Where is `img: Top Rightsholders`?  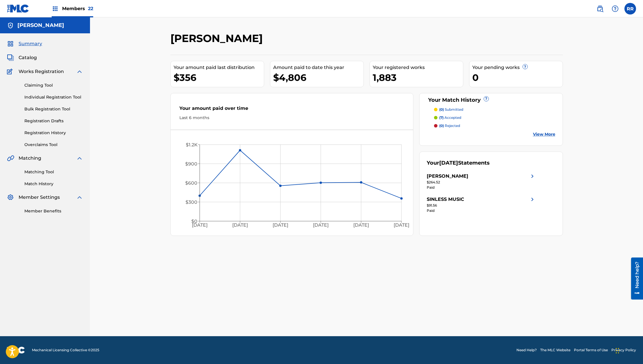
img: Top Rightsholders is located at coordinates (55, 9).